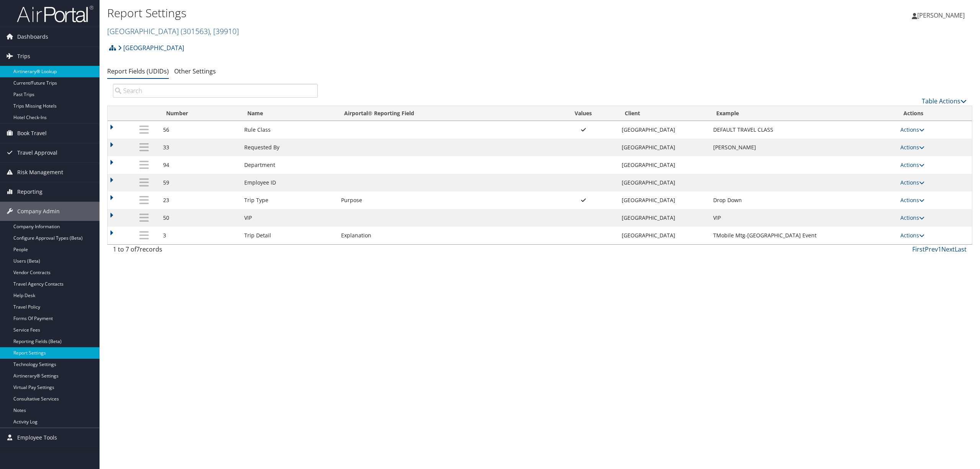 The width and height of the screenshot is (980, 469). Describe the element at coordinates (948, 249) in the screenshot. I see `a: Next` at that location.